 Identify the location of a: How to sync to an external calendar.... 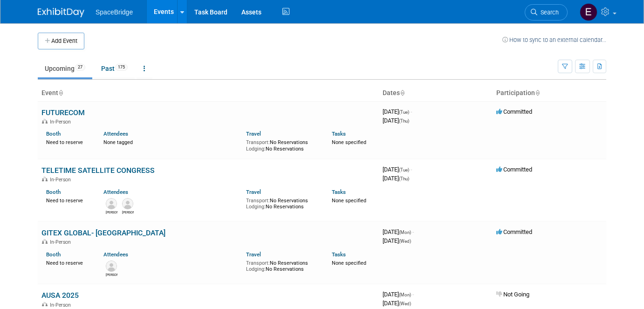
(554, 39).